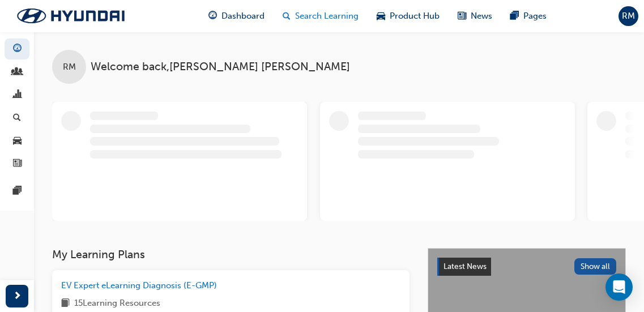 The width and height of the screenshot is (644, 312). I want to click on a: news-iconNews, so click(474, 16).